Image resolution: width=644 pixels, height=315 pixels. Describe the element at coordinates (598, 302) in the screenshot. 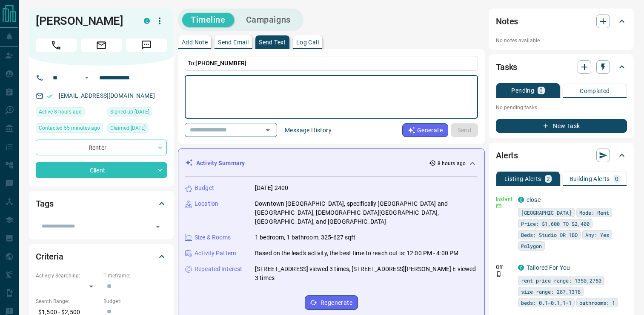

I see `span: bathrooms: 1` at that location.